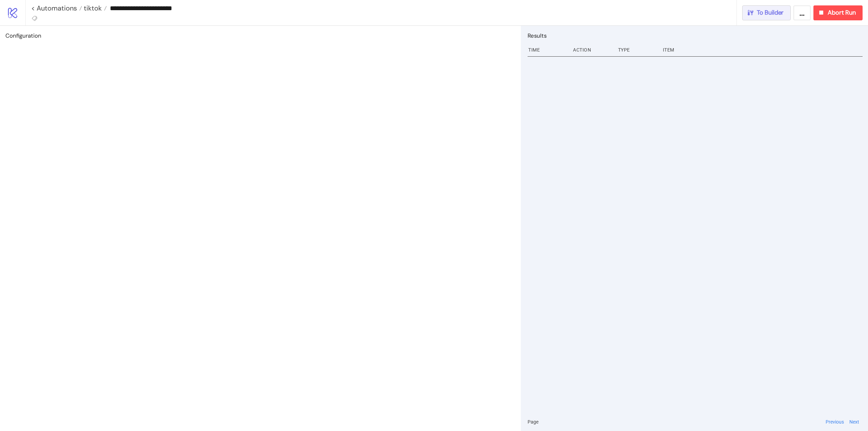 The width and height of the screenshot is (868, 431). I want to click on button: To Builder, so click(767, 13).